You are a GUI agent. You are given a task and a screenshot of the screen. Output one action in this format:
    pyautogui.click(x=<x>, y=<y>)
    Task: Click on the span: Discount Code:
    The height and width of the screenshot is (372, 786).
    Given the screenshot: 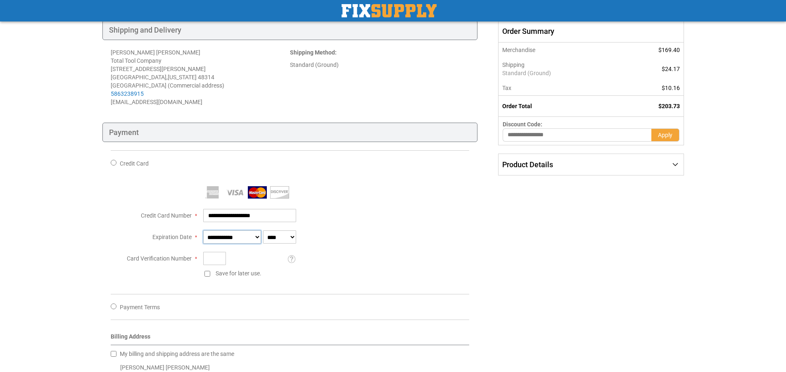 What is the action you would take?
    pyautogui.click(x=523, y=124)
    